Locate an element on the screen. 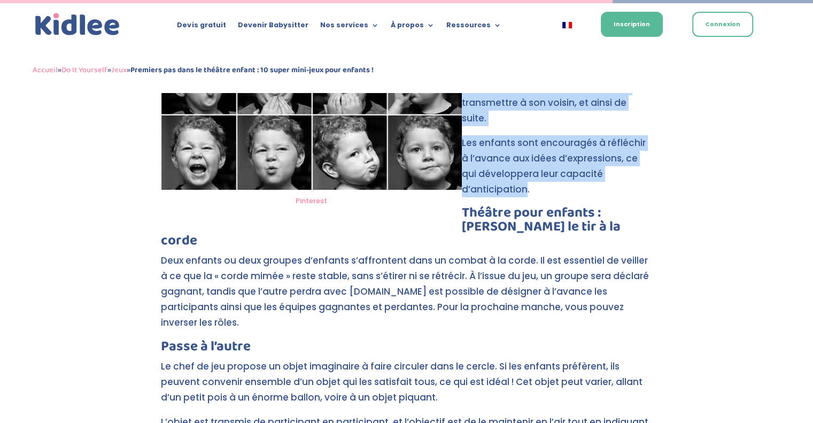 This screenshot has height=423, width=813. a: Jeux is located at coordinates (119, 70).